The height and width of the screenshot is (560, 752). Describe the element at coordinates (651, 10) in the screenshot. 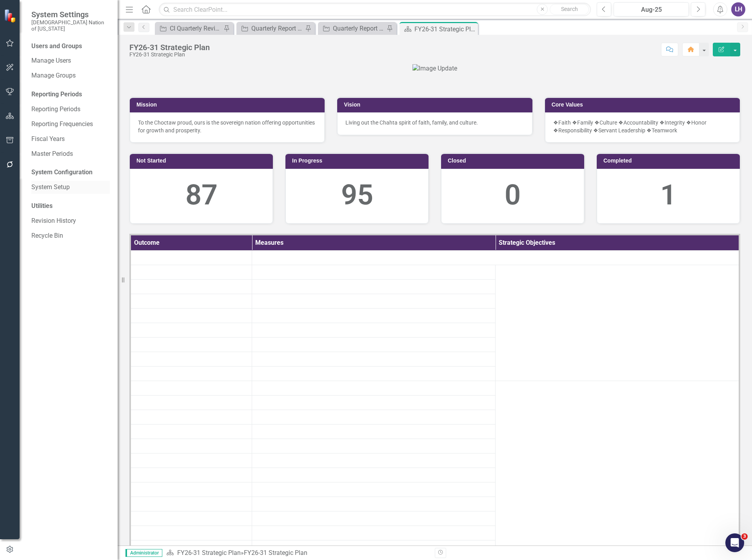

I see `div: Aug-25` at that location.